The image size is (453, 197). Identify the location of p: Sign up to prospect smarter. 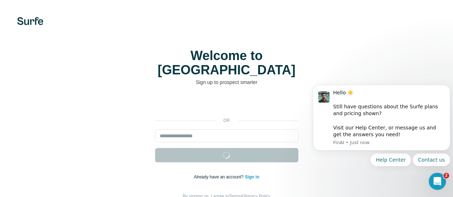
(227, 82).